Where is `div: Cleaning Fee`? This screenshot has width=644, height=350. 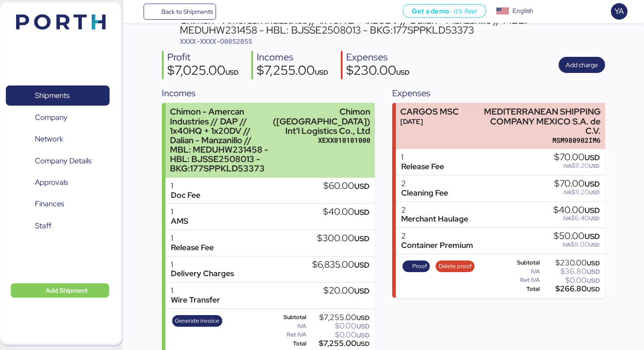 div: Cleaning Fee is located at coordinates (424, 193).